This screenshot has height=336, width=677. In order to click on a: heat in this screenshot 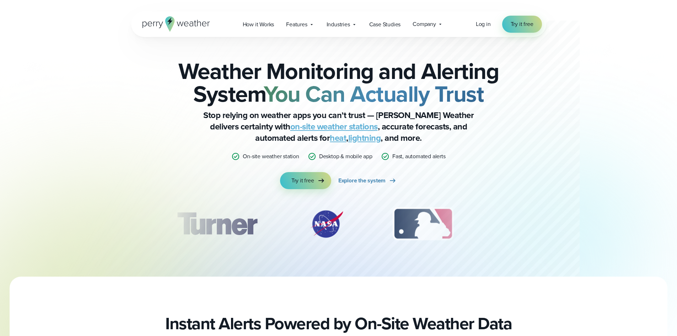, I will do `click(338, 138)`.